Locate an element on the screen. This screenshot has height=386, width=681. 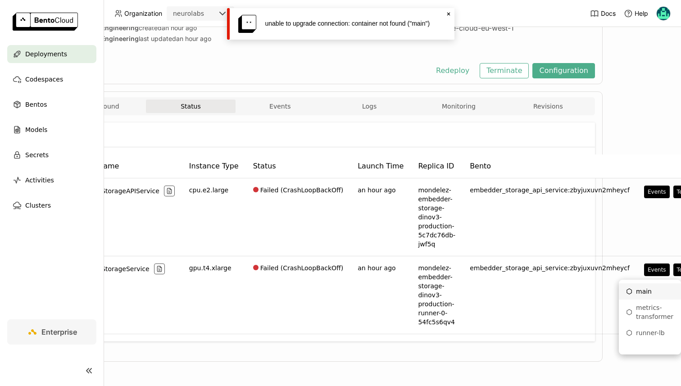
button: Redeploy is located at coordinates (453, 71).